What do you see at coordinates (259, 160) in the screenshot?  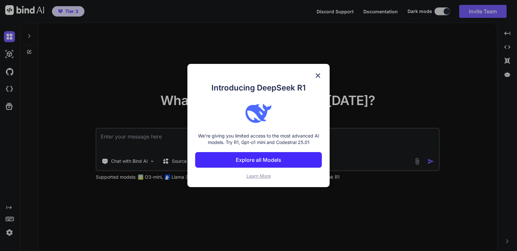 I see `button: Explore all Models` at bounding box center [259, 160].